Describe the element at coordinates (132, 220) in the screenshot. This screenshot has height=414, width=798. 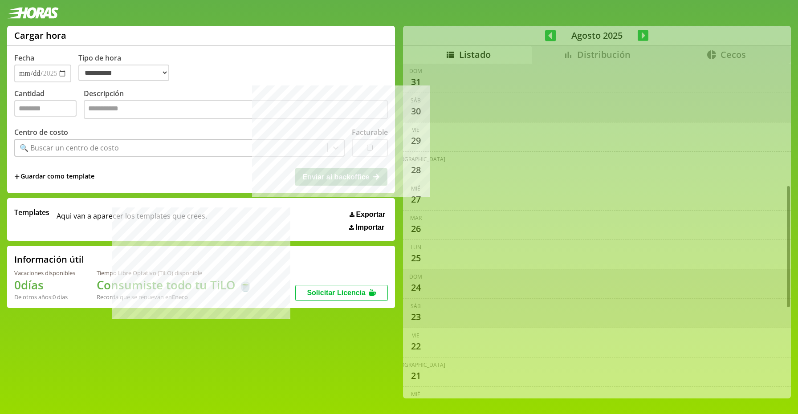
I see `span: Aqui van a aparecer los templates que crees.` at that location.